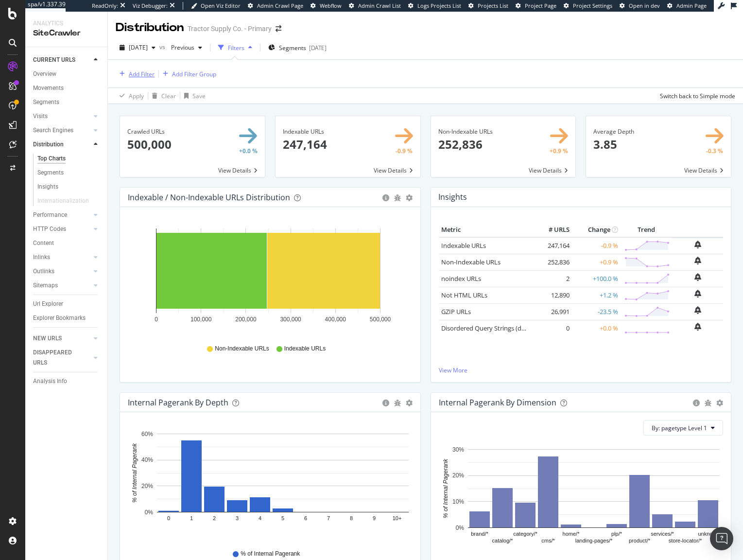  I want to click on th: # URLS, so click(553, 230).